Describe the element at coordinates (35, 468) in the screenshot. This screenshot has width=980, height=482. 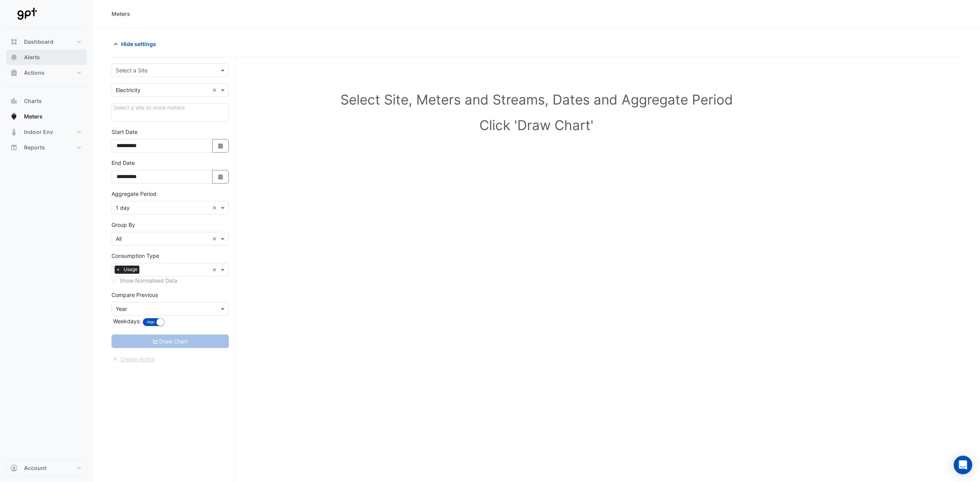
I see `span: Account` at that location.